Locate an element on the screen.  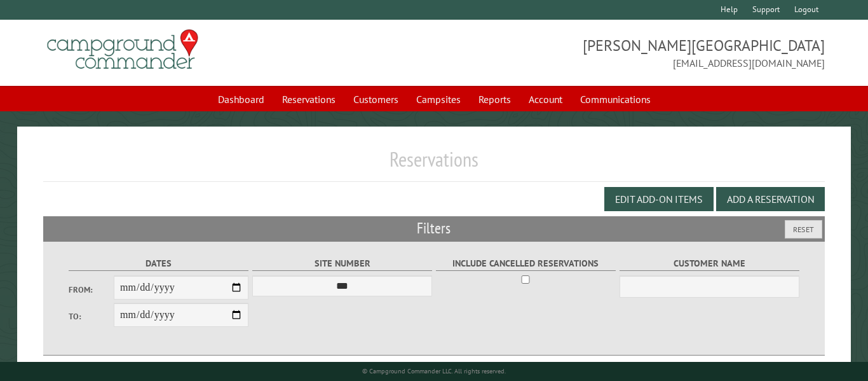
a: Dashboard is located at coordinates (241, 99).